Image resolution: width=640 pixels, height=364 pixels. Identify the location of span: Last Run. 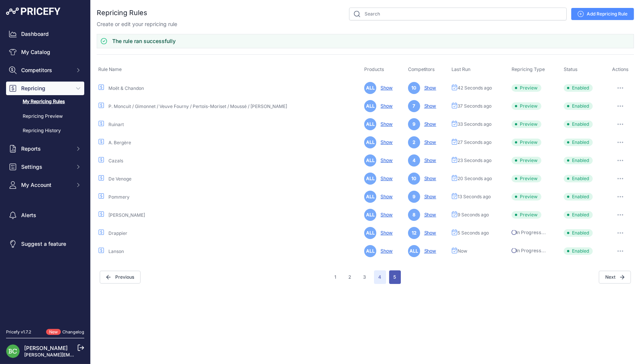
(461, 69).